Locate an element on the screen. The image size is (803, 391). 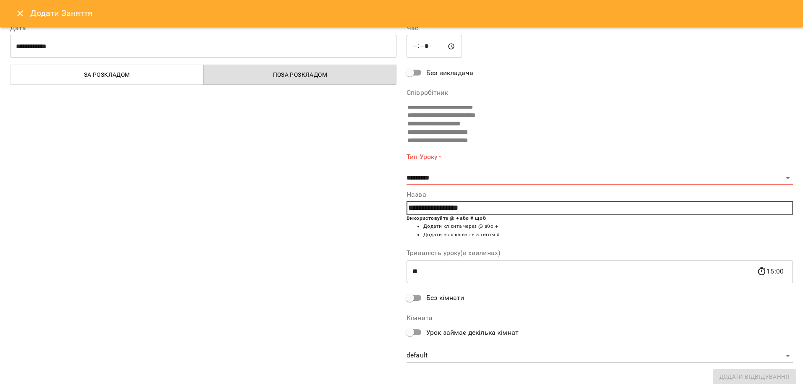
h6: Додати Заняття is located at coordinates (412, 13).